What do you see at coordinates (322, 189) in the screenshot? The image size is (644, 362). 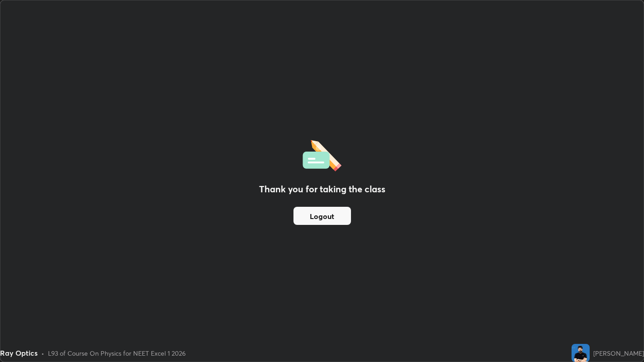 I see `h2: Thank you for taking the class` at bounding box center [322, 189].